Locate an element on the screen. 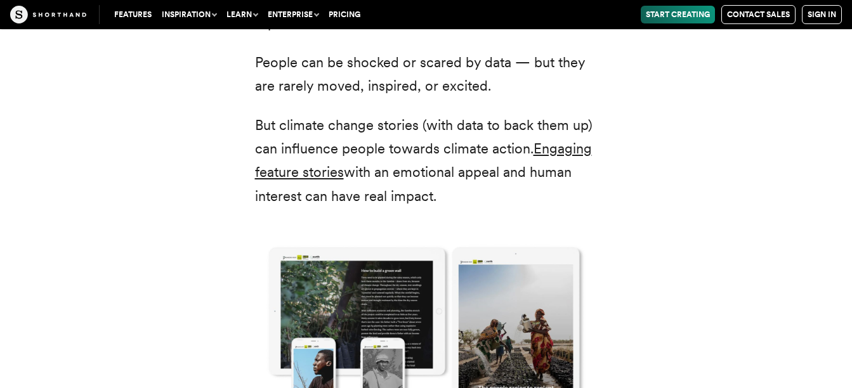  a: Engaging feature stories is located at coordinates (423, 160).